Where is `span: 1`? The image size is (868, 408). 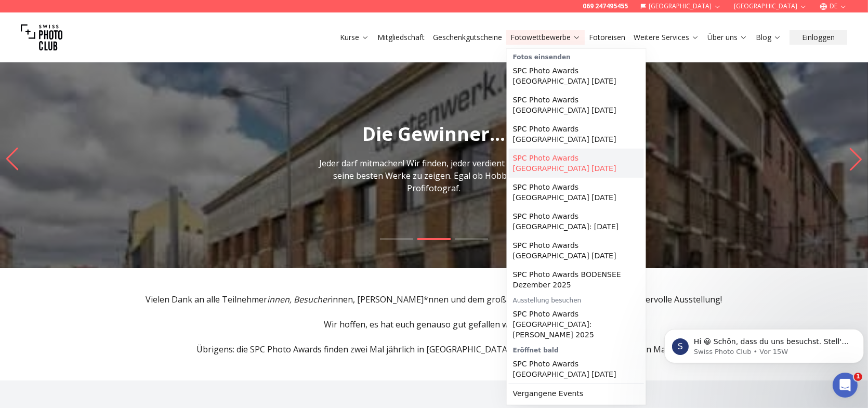 span: 1 is located at coordinates (858, 377).